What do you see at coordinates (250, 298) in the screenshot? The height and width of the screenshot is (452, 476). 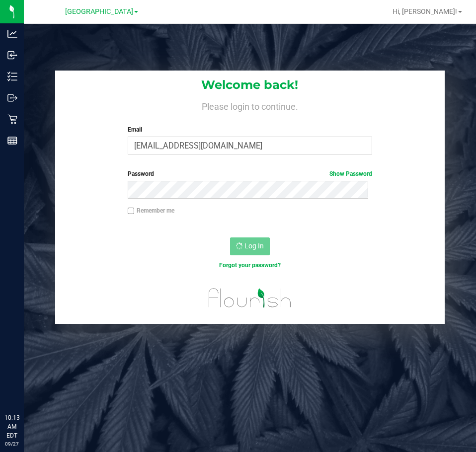 I see `img: flourish_logo.svg` at bounding box center [250, 298].